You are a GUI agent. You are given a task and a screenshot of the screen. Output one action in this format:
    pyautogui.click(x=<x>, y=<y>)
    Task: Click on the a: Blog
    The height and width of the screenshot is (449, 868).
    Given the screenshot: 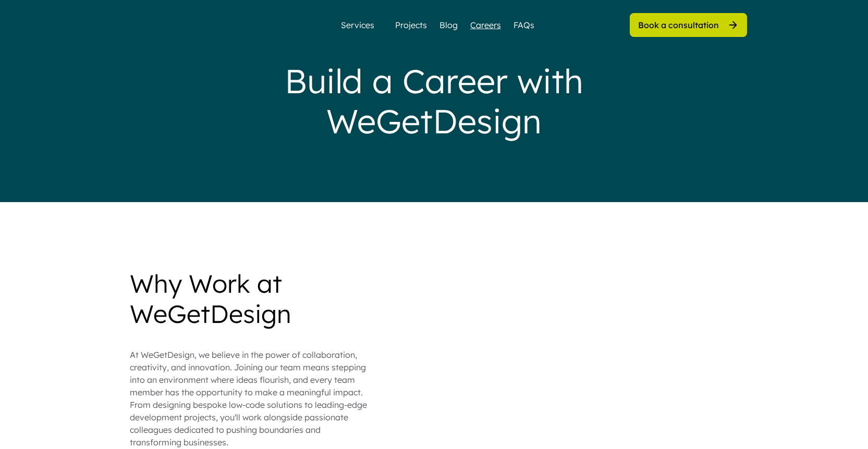 What is the action you would take?
    pyautogui.click(x=449, y=25)
    